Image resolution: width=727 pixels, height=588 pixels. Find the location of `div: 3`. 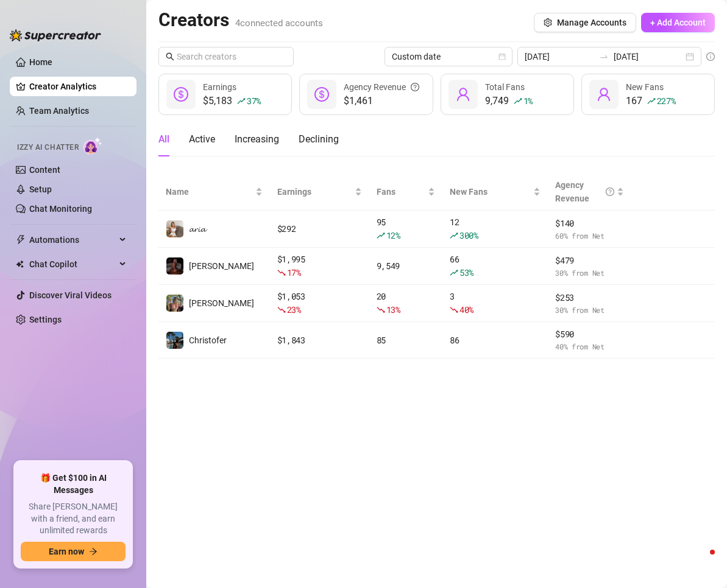

div: 3 is located at coordinates (495, 304).